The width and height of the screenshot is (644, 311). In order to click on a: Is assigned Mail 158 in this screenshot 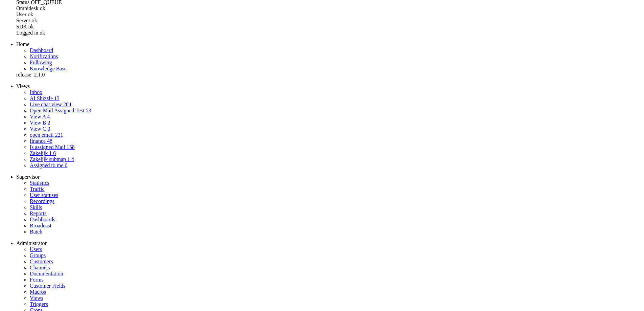, I will do `click(52, 147)`.